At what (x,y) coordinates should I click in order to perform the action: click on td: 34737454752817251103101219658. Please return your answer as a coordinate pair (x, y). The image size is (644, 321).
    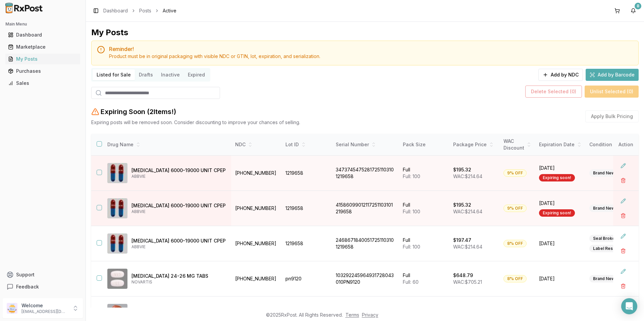
    Looking at the image, I should click on (366, 173).